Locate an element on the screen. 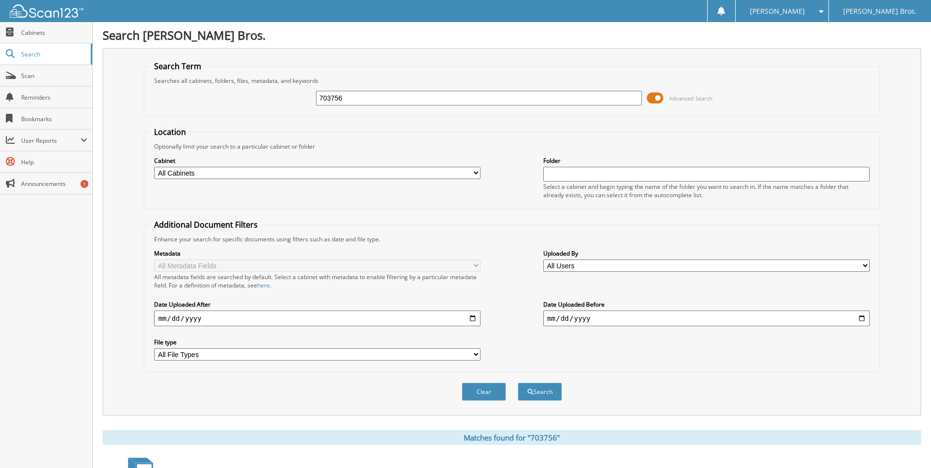  label: Cabinet is located at coordinates (317, 160).